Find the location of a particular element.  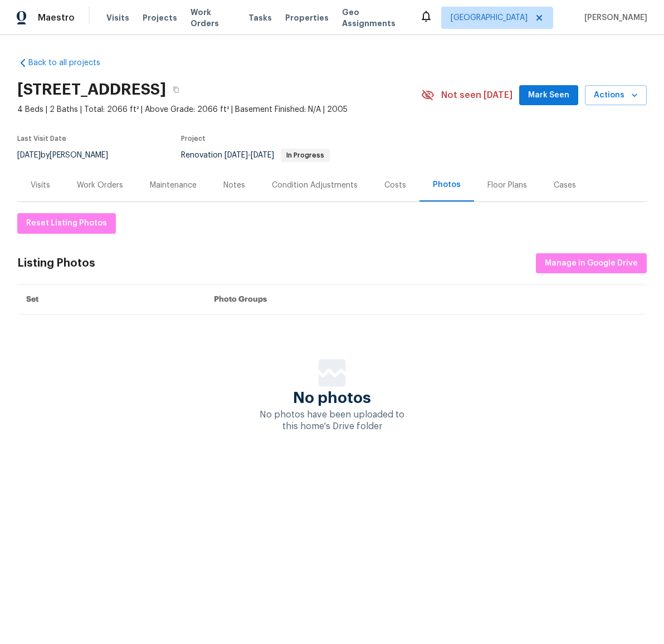

div: Visits is located at coordinates (40, 185).